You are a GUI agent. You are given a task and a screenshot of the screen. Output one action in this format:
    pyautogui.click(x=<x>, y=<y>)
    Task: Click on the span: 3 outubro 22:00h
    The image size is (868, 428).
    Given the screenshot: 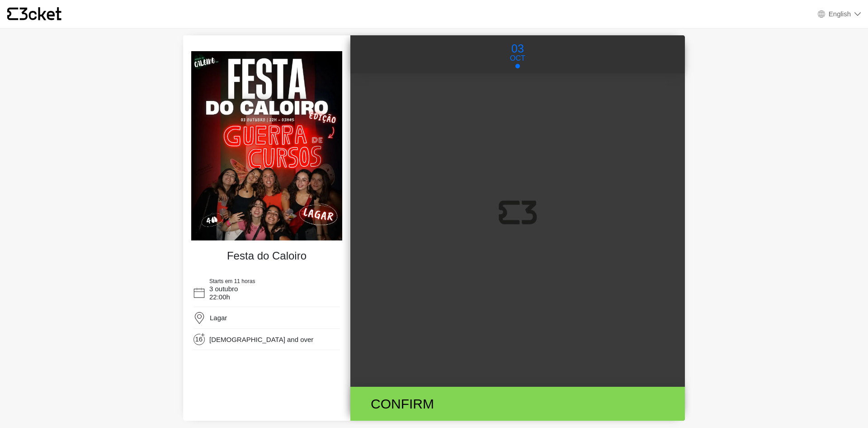 What is the action you would take?
    pyautogui.click(x=223, y=292)
    